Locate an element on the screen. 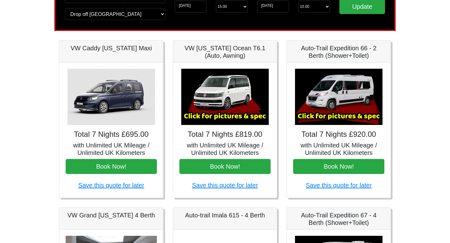 The height and width of the screenshot is (243, 450). h5: Auto-trail Imala 615 - 4 Berth is located at coordinates (225, 215).